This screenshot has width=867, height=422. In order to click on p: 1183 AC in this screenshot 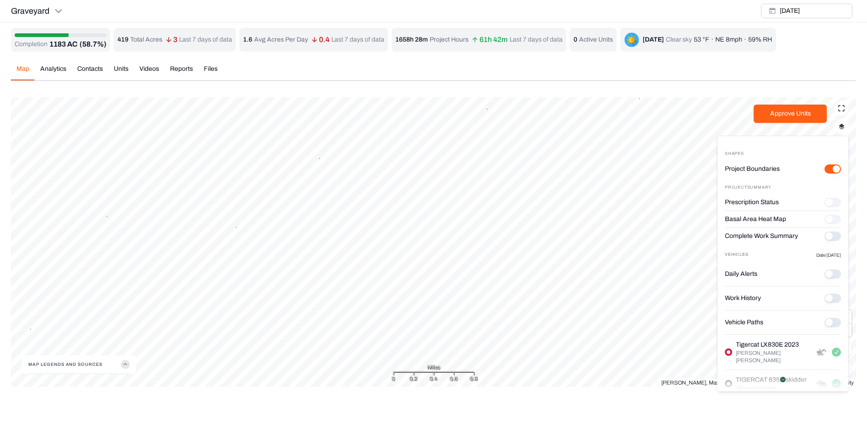, I will do `click(64, 44)`.